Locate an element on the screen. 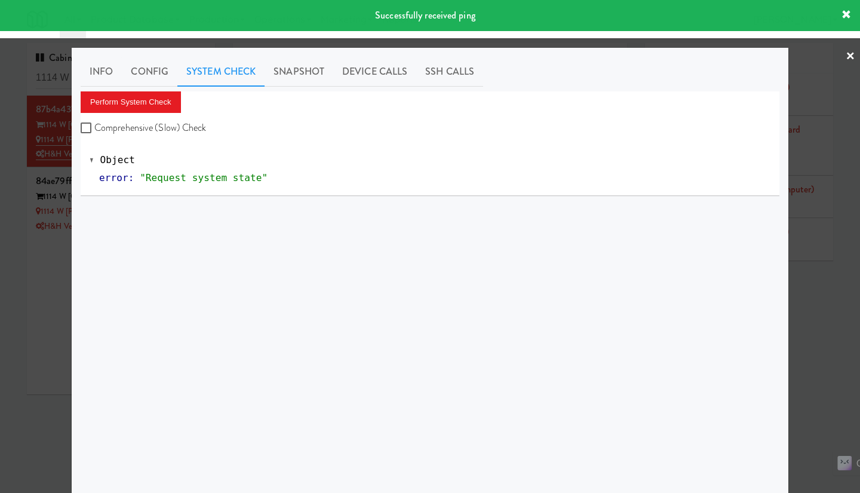 The width and height of the screenshot is (860, 493). a: Info is located at coordinates (101, 72).